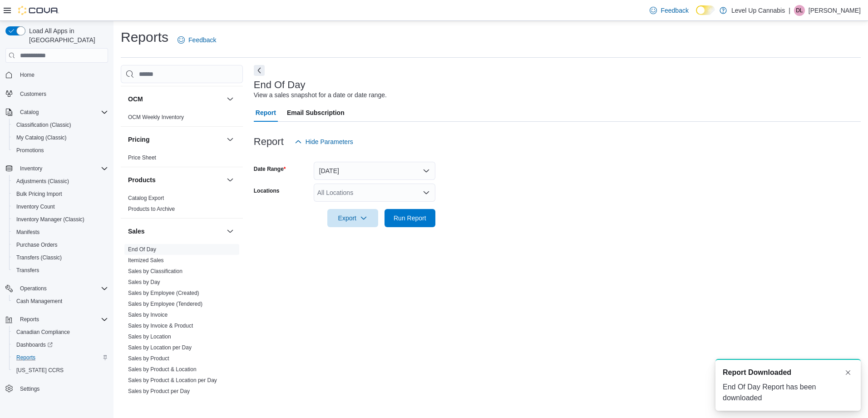 The height and width of the screenshot is (418, 868). What do you see at coordinates (159, 391) in the screenshot?
I see `a: Sales by Product per Day` at bounding box center [159, 391].